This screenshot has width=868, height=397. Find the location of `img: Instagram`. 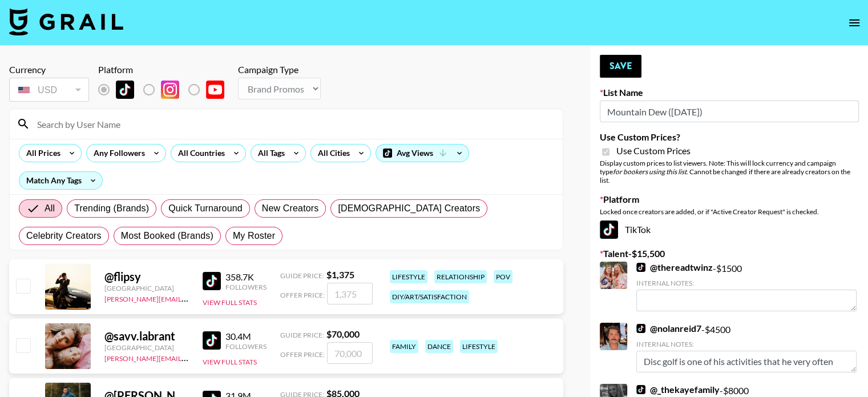

img: Instagram is located at coordinates (170, 90).